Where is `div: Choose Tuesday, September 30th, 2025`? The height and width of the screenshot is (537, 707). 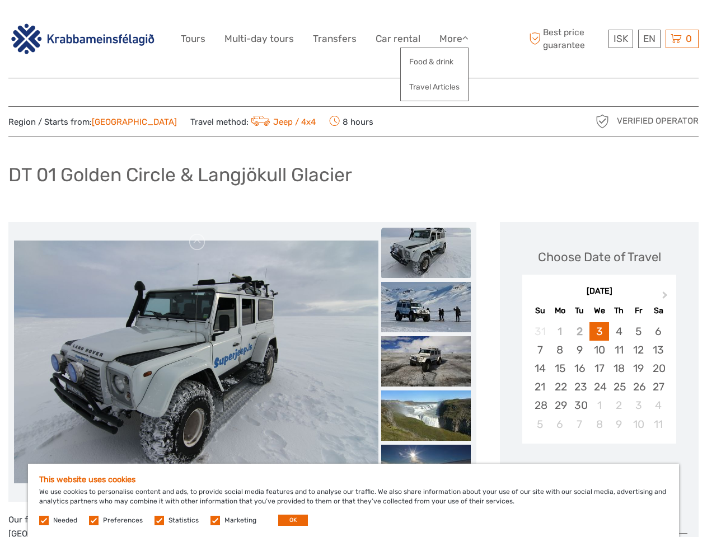 div: Choose Tuesday, September 30th, 2025 is located at coordinates (579, 405).